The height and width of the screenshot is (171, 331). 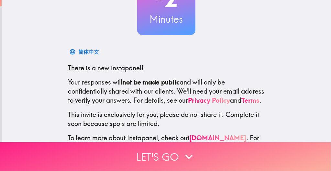 I want to click on div: 简体中文, so click(x=89, y=52).